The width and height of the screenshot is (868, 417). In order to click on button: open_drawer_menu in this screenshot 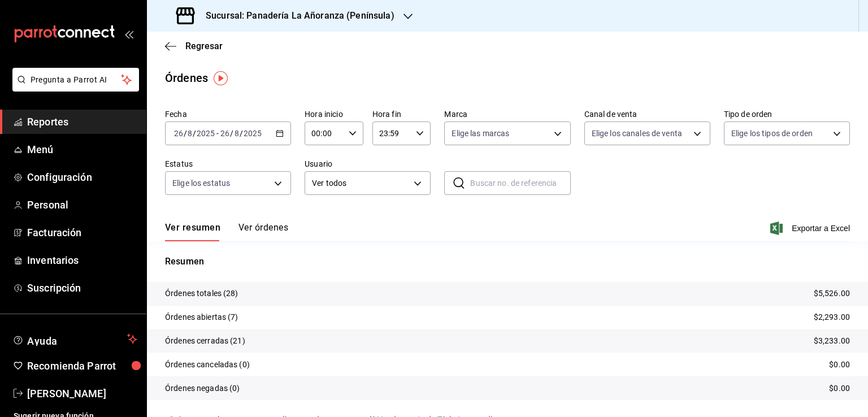, I will do `click(129, 34)`.